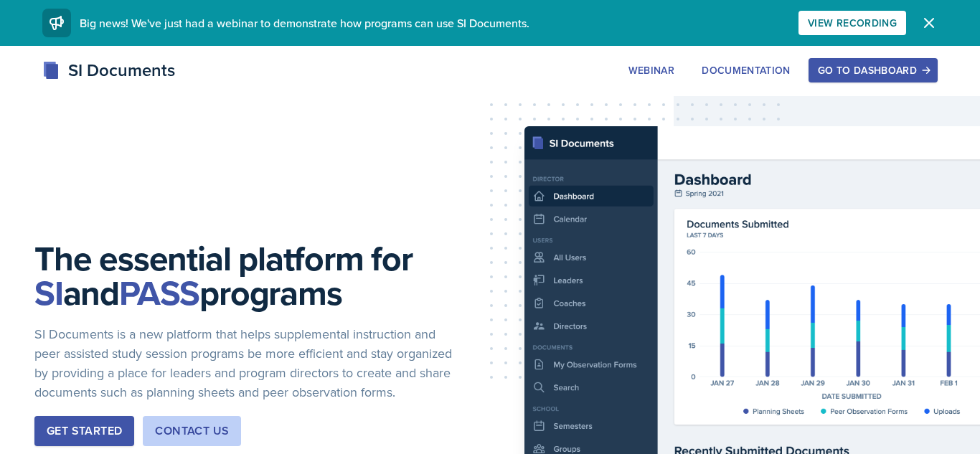 This screenshot has width=980, height=454. I want to click on button: Get Started, so click(84, 430).